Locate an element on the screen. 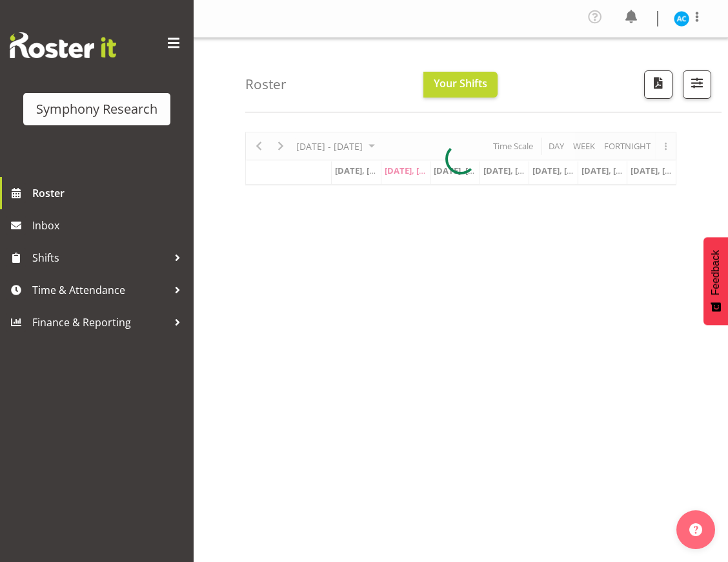 Image resolution: width=728 pixels, height=562 pixels. span: Finance & Reporting is located at coordinates (100, 322).